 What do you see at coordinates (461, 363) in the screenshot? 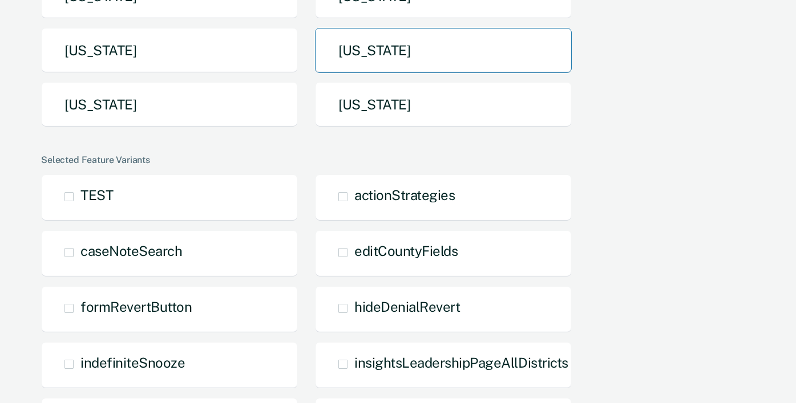
I see `span: insightsLeadershipPageAllDistricts` at bounding box center [461, 363].